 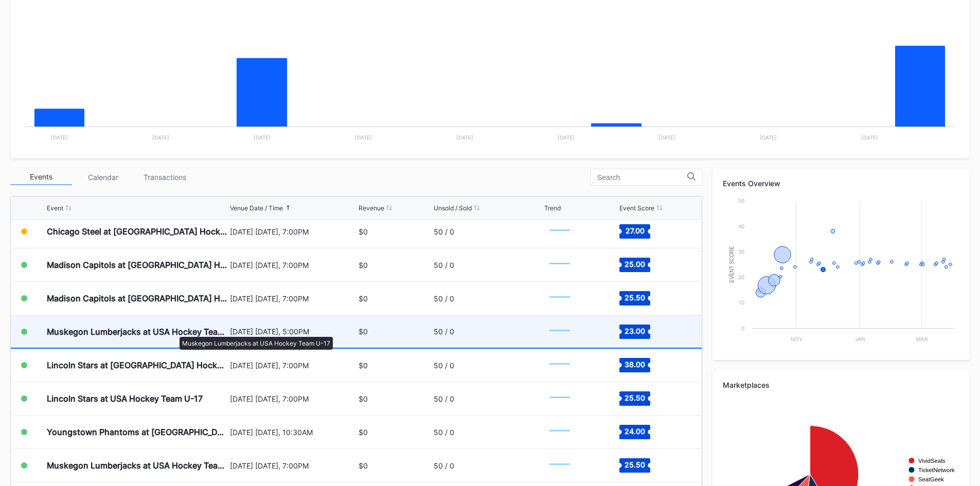 What do you see at coordinates (741, 226) in the screenshot?
I see `text: 40` at bounding box center [741, 226].